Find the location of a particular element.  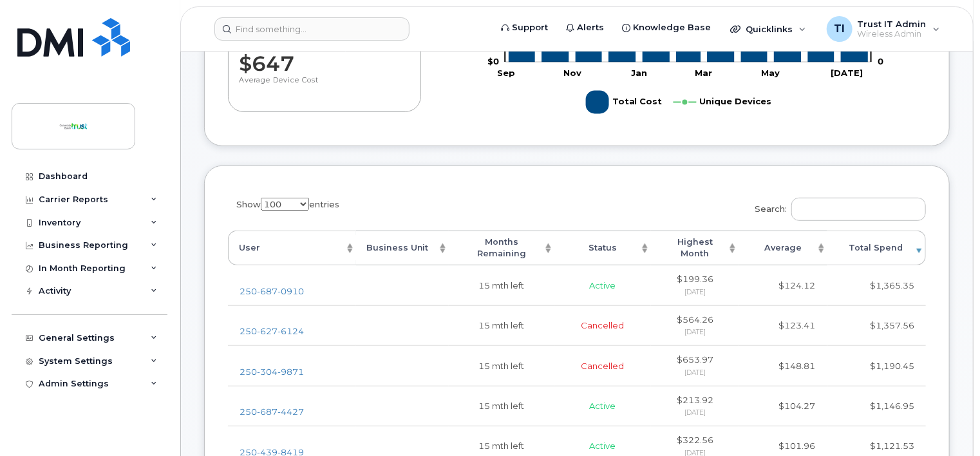

g: Legend is located at coordinates (679, 102).